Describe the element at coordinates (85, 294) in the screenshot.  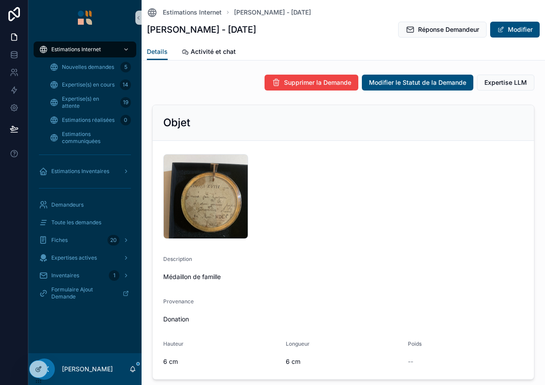
I see `a: Formulaire Ajout Demande` at that location.